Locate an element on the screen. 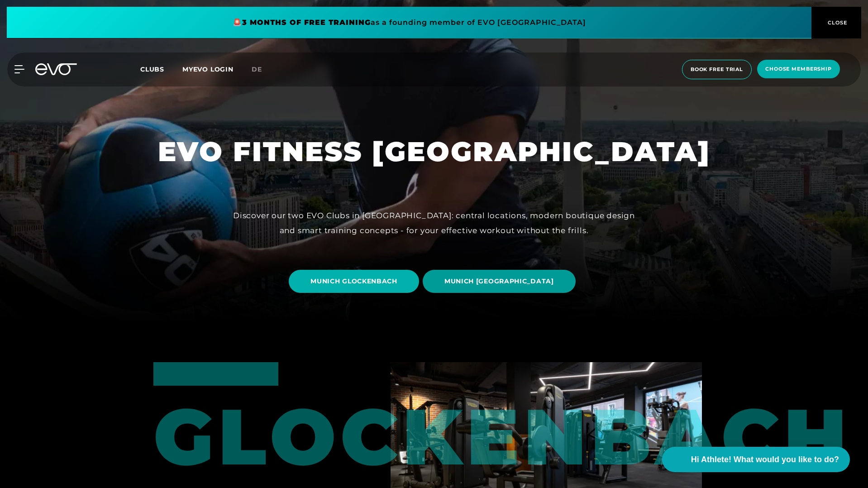 The image size is (868, 488). a: Clubs is located at coordinates (161, 69).